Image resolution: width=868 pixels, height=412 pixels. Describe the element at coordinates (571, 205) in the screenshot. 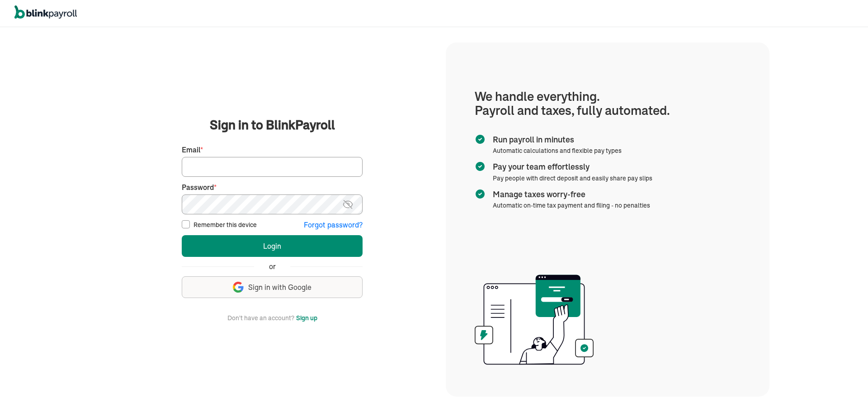

I see `span: Automatic on-time tax payment and filing - no penalties` at that location.